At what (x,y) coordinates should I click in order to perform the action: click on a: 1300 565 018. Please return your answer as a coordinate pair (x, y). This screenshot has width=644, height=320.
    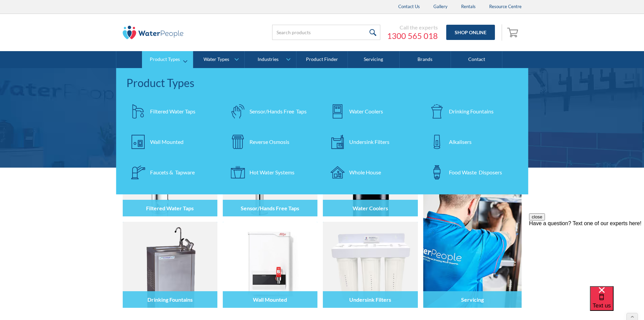
    Looking at the image, I should click on (412, 36).